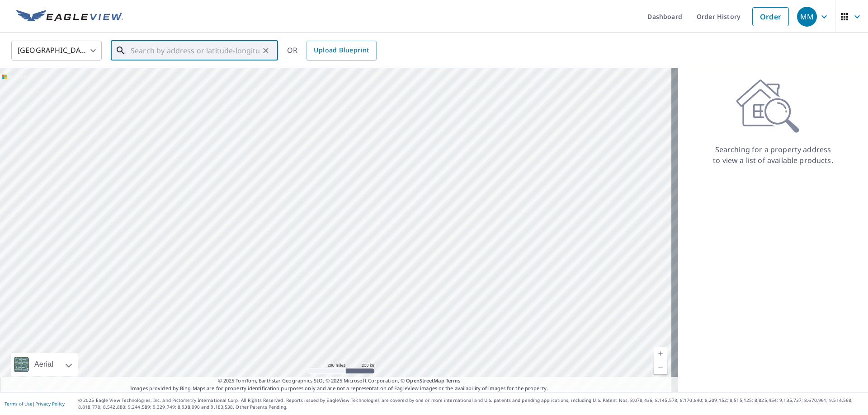  I want to click on div: MM, so click(806, 17).